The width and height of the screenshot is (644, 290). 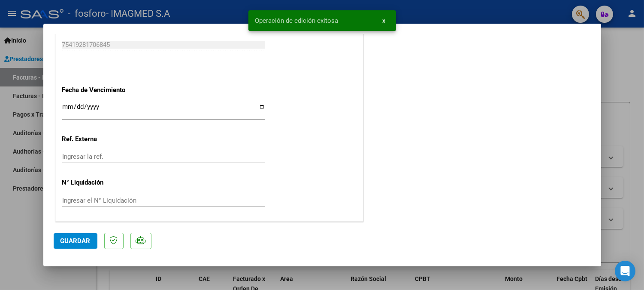 What do you see at coordinates (297, 21) in the screenshot?
I see `span: Operación de edición exitosa` at bounding box center [297, 21].